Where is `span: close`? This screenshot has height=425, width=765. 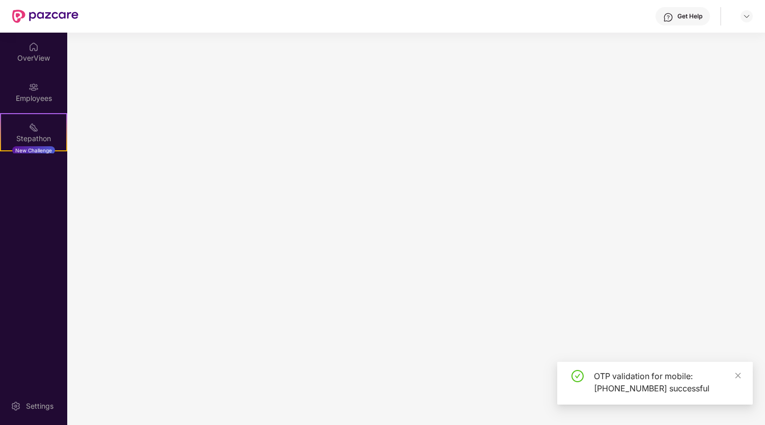
span: close is located at coordinates (738, 375).